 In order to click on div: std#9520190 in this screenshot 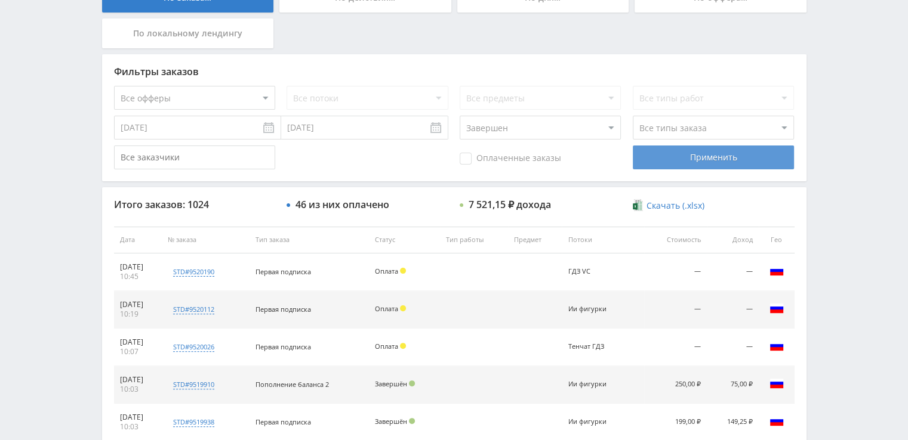, I will do `click(193, 272)`.